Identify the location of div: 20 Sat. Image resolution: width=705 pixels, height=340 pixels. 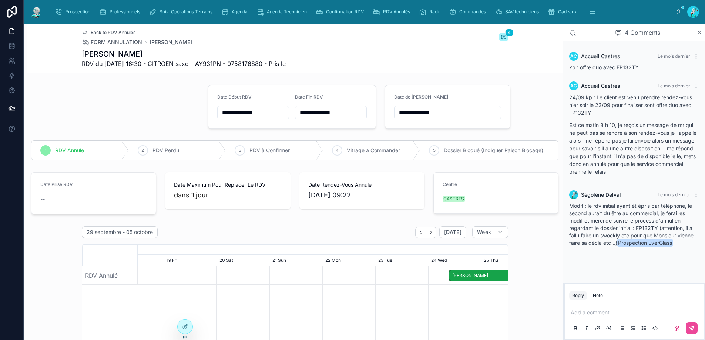
(243, 260).